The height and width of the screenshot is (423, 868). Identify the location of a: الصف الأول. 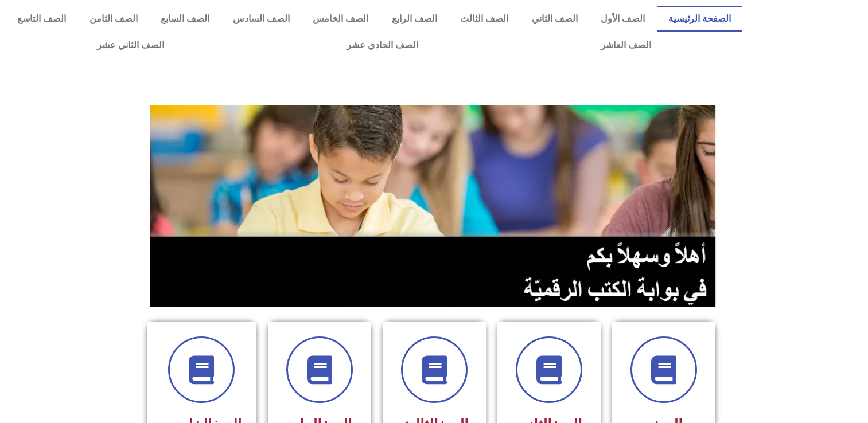
(623, 19).